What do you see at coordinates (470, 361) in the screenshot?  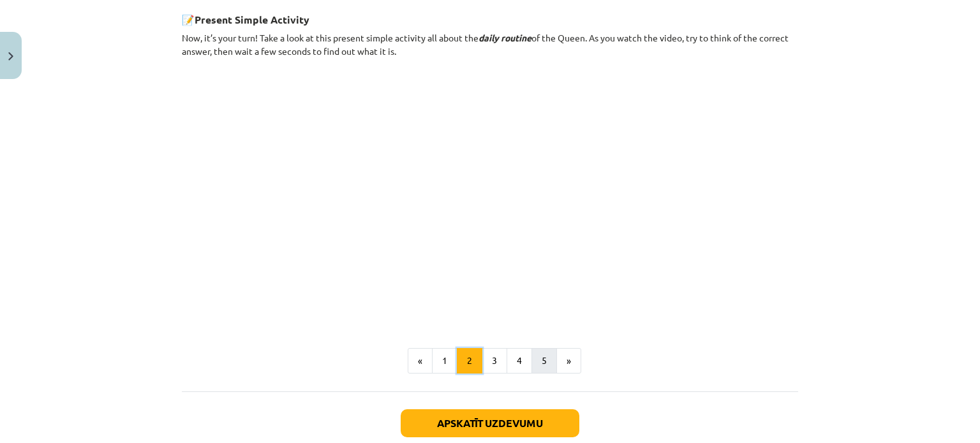 I see `button: 2` at bounding box center [470, 361].